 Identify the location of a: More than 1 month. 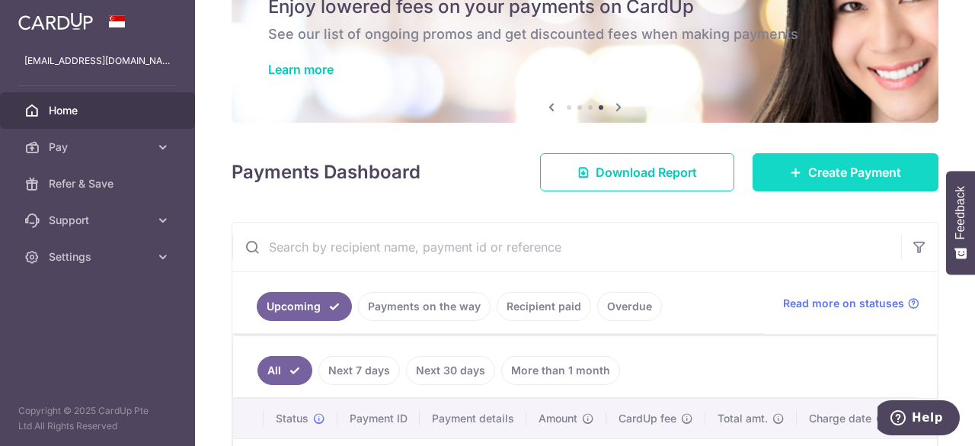
(561, 370).